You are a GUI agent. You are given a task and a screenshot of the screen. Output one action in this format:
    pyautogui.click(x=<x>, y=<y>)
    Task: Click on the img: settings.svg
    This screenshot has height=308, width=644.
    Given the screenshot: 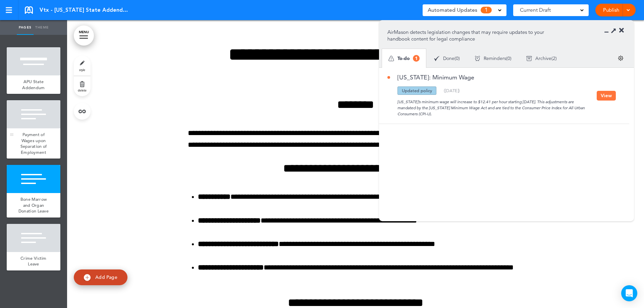 What is the action you would take?
    pyautogui.click(x=620, y=58)
    